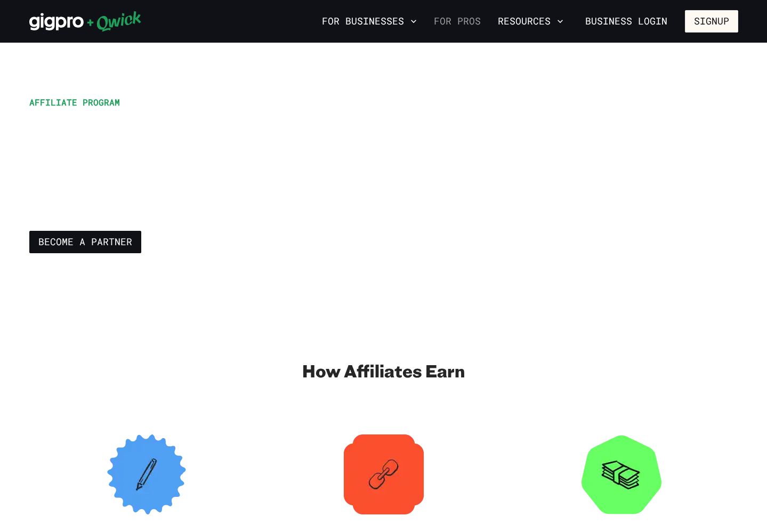 This screenshot has width=767, height=532. I want to click on span: Affiliate Program, so click(75, 101).